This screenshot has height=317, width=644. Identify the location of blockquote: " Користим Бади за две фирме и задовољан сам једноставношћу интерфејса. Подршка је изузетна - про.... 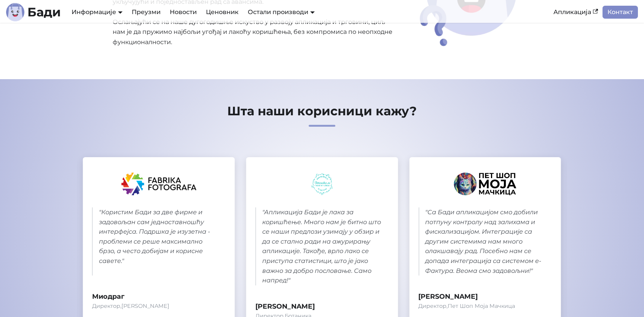
(159, 241).